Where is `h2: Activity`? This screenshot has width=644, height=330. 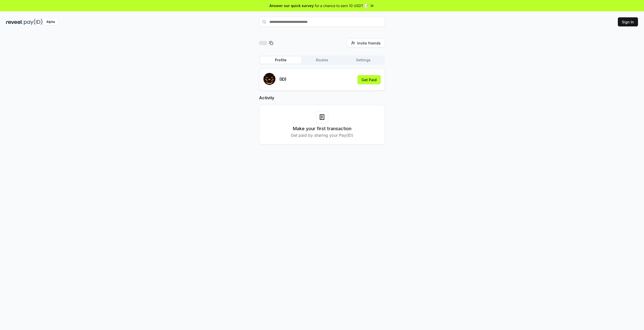
h2: Activity is located at coordinates (322, 98).